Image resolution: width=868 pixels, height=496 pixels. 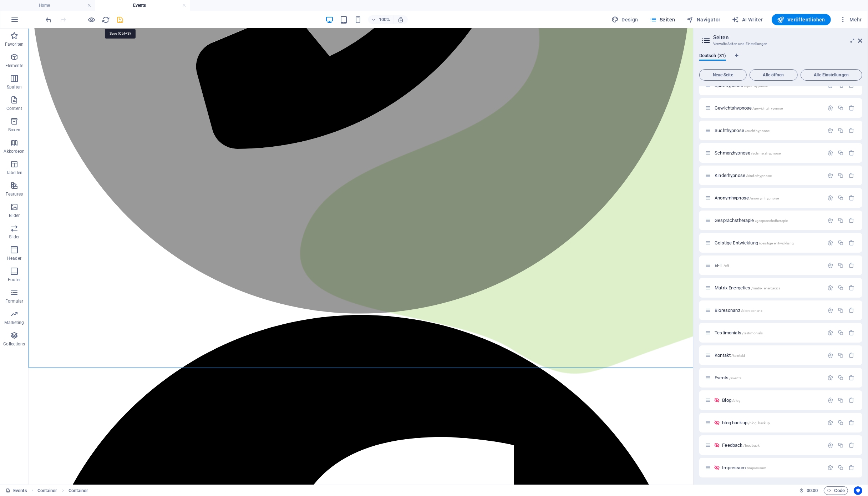 What do you see at coordinates (851, 20) in the screenshot?
I see `button: Mehr` at bounding box center [851, 20].